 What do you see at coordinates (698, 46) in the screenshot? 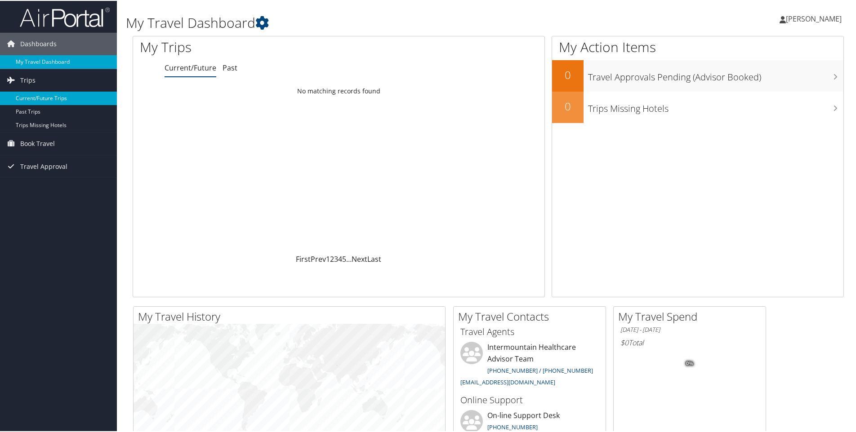
I see `h1: My Action Items` at bounding box center [698, 46].